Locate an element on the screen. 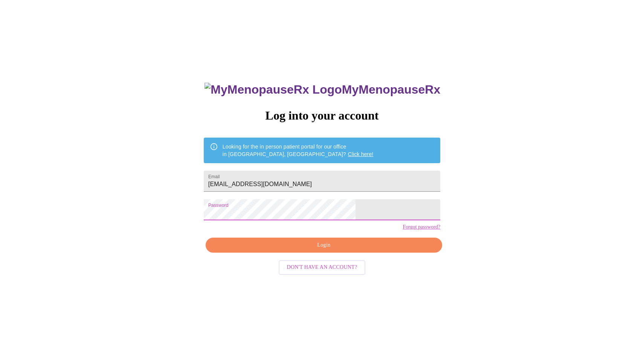 The height and width of the screenshot is (338, 644). h3: MyMenopauseRx is located at coordinates (323, 90).